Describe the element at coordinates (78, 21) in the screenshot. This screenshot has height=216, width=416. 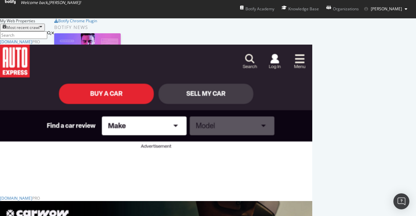
I see `div: Botify Chrome Plugin` at that location.